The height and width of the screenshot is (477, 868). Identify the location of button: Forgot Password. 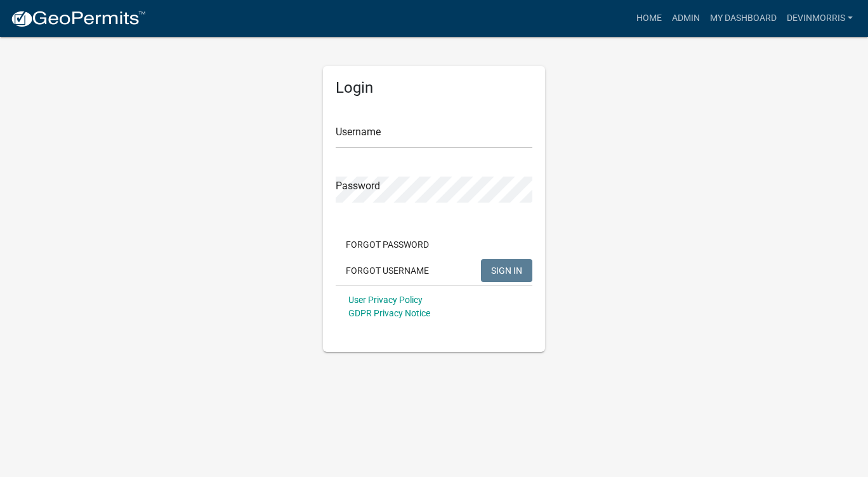
(387, 244).